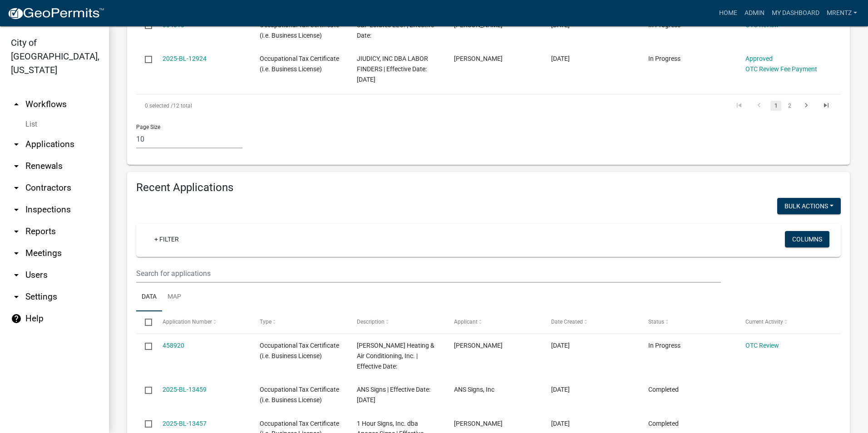 This screenshot has width=868, height=433. I want to click on span: 01/31/2025, so click(560, 58).